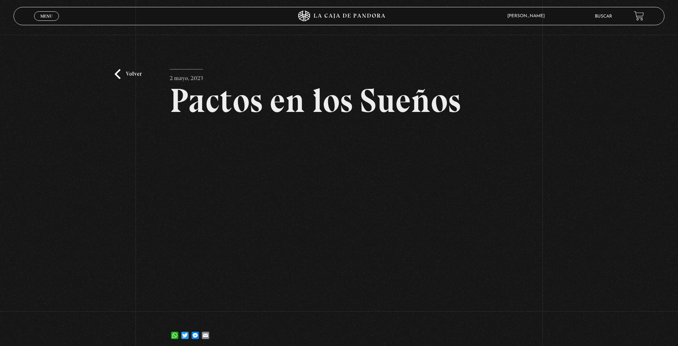 The width and height of the screenshot is (678, 346). What do you see at coordinates (205, 332) in the screenshot?
I see `a: Email` at bounding box center [205, 332].